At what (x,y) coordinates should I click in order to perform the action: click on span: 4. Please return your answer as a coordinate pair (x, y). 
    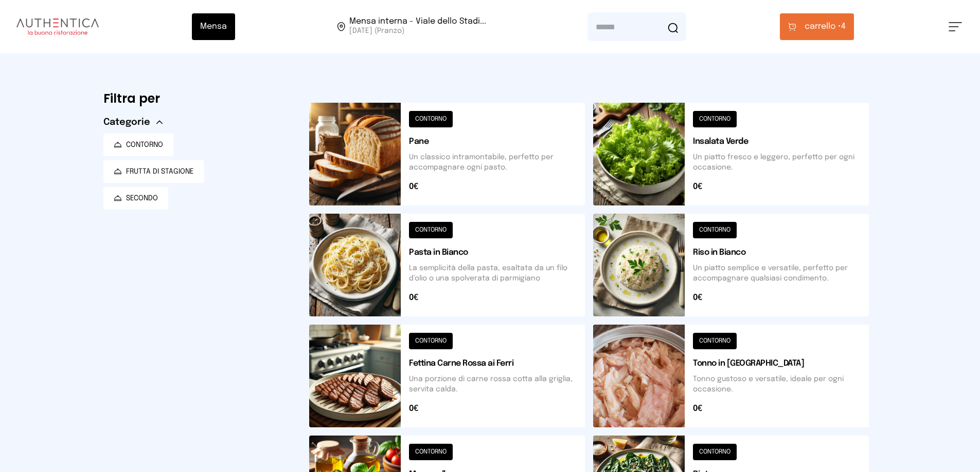
    Looking at the image, I should click on (825, 27).